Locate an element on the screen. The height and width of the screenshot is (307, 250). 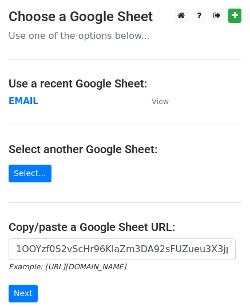
small: View is located at coordinates (160, 101).